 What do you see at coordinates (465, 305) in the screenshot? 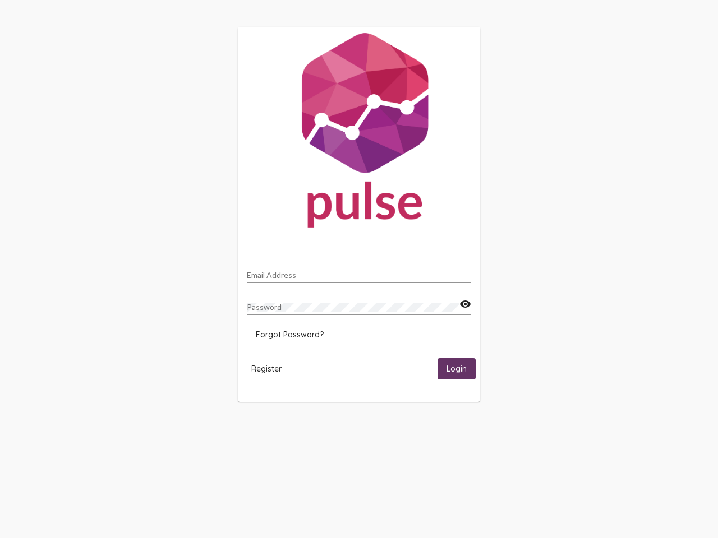
I see `mat-icon: visibility` at bounding box center [465, 305].